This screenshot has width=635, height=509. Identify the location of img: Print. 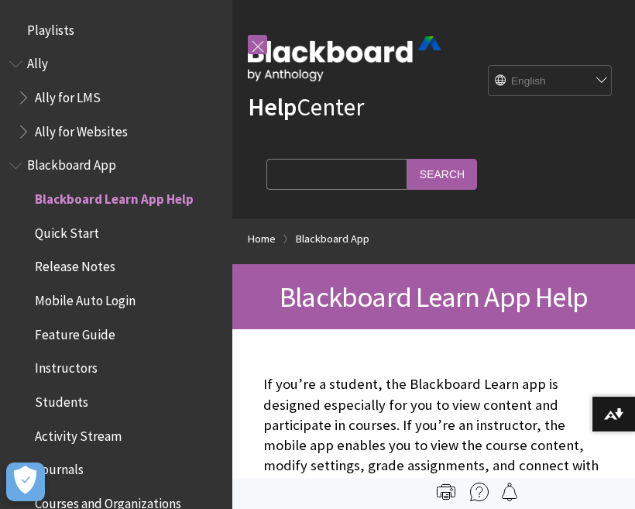
(446, 492).